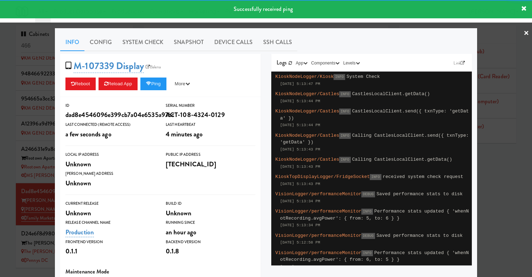 Image resolution: width=532 pixels, height=277 pixels. Describe the element at coordinates (118, 84) in the screenshot. I see `button: Reload App` at that location.